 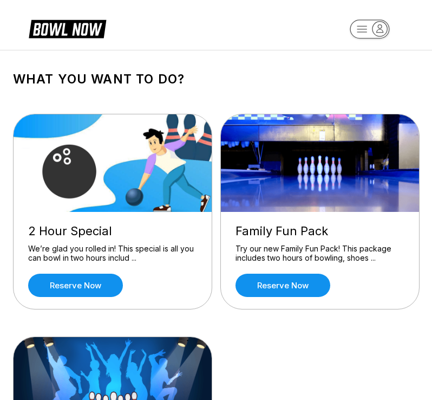 I want to click on img: Family Fun Pack, so click(x=321, y=163).